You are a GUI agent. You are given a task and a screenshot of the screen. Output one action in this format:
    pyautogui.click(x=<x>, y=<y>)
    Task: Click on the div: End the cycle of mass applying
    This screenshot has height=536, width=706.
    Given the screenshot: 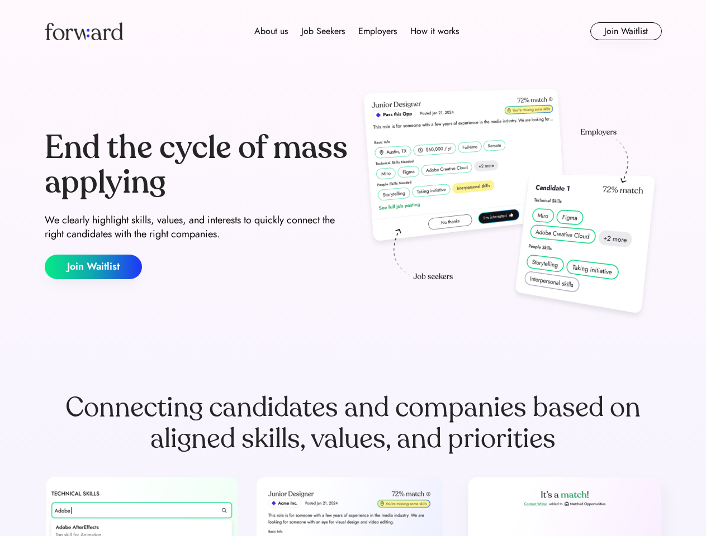 What is the action you would take?
    pyautogui.click(x=197, y=165)
    